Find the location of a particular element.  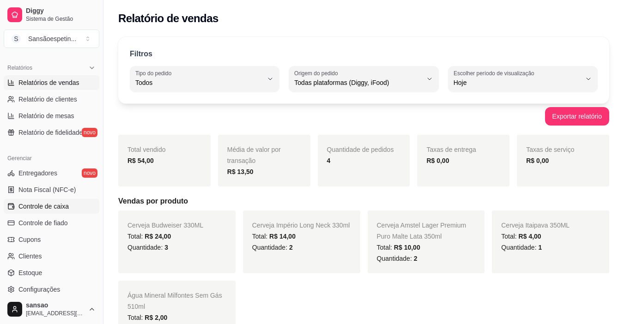

span: Hoje is located at coordinates (517, 83).